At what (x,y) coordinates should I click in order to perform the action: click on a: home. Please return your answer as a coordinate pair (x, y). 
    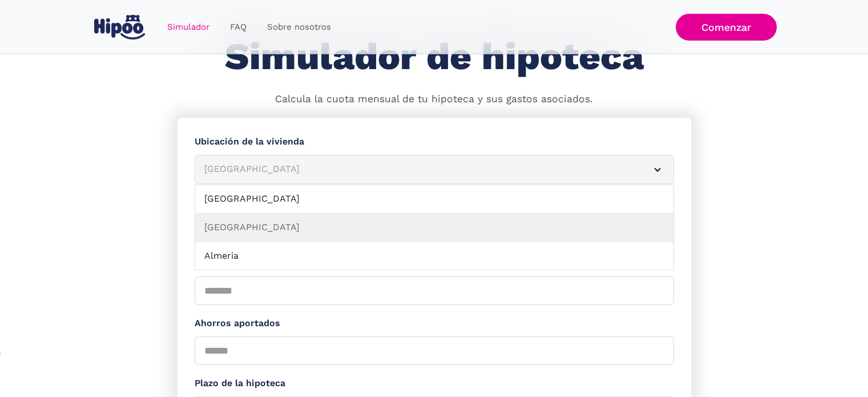
    Looking at the image, I should click on (120, 27).